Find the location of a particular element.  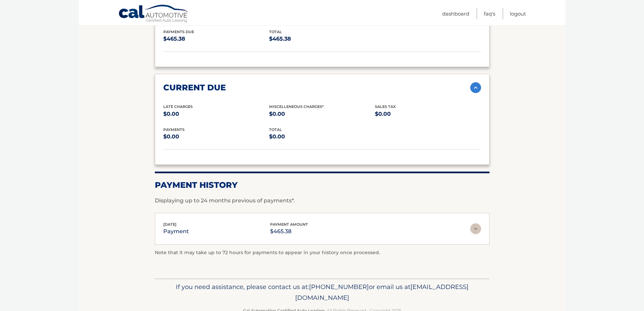

span: Late Charges is located at coordinates (178, 106).